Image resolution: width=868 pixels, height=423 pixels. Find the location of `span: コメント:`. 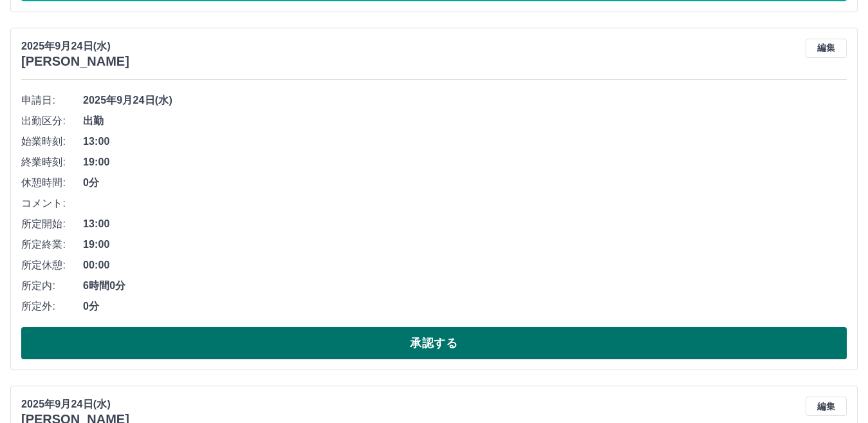

span: コメント: is located at coordinates (52, 204).